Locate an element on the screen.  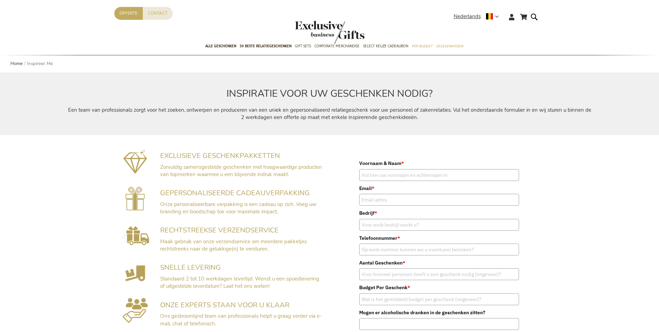
span: Standaard 2 tot 10 werkdagen levertijd. Wenst u een spoedlevering of uitgestelde leverdatum? Laat... is located at coordinates (240, 282).